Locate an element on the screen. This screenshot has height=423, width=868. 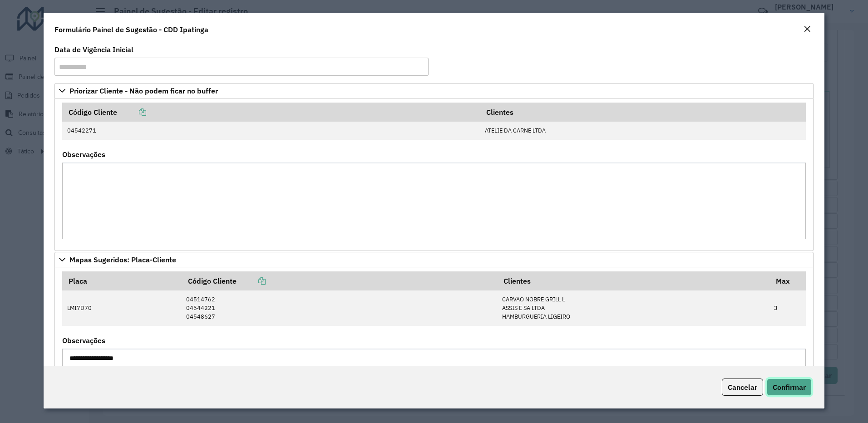
td: LMI7D70 is located at coordinates (121, 308).